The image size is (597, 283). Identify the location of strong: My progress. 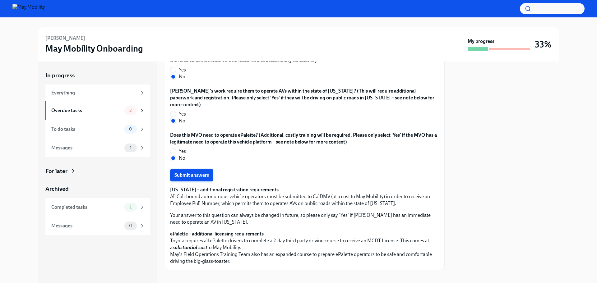
(481, 41).